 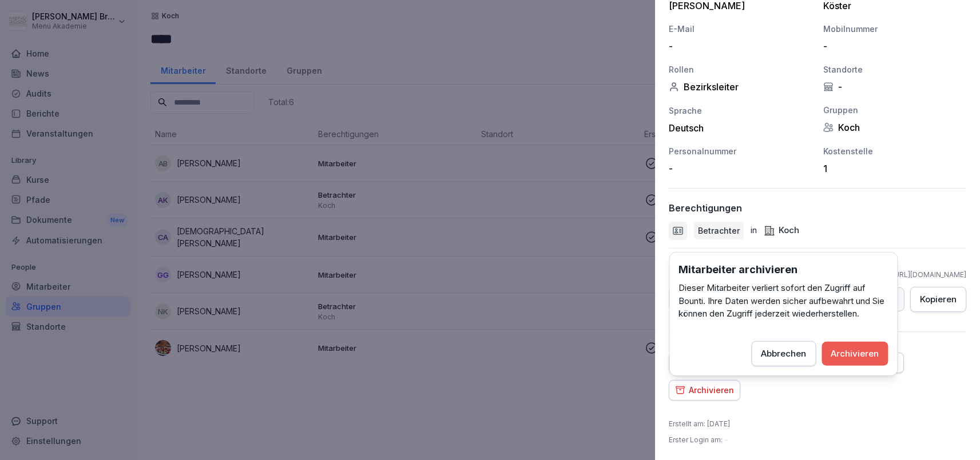 What do you see at coordinates (895, 29) in the screenshot?
I see `div: Mobilnummer` at bounding box center [895, 29].